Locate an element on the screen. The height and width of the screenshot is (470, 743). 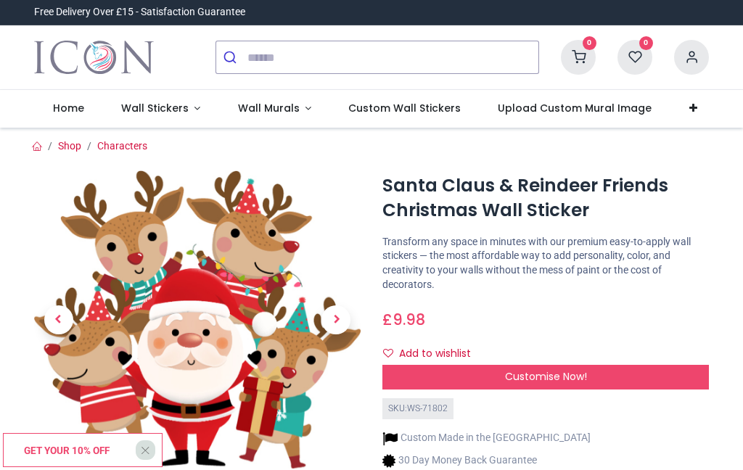
i: Add to wishlist is located at coordinates (388, 353).